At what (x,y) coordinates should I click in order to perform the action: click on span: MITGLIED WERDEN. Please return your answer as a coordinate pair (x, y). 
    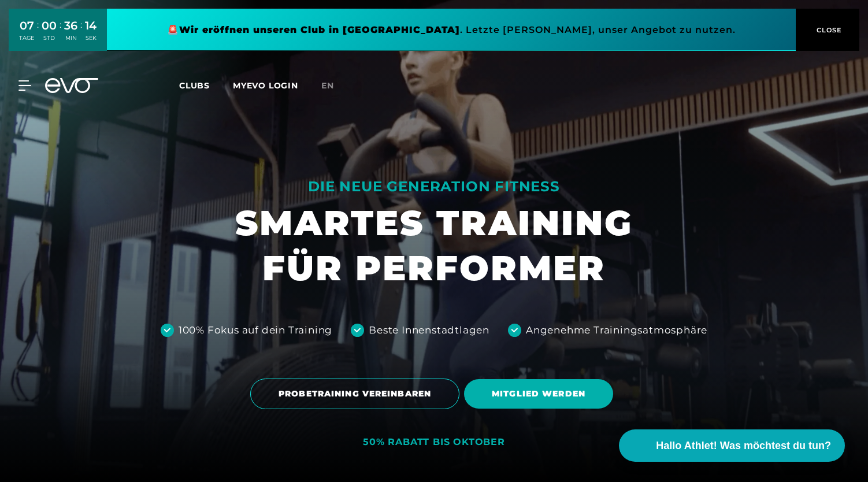
    Looking at the image, I should click on (539, 394).